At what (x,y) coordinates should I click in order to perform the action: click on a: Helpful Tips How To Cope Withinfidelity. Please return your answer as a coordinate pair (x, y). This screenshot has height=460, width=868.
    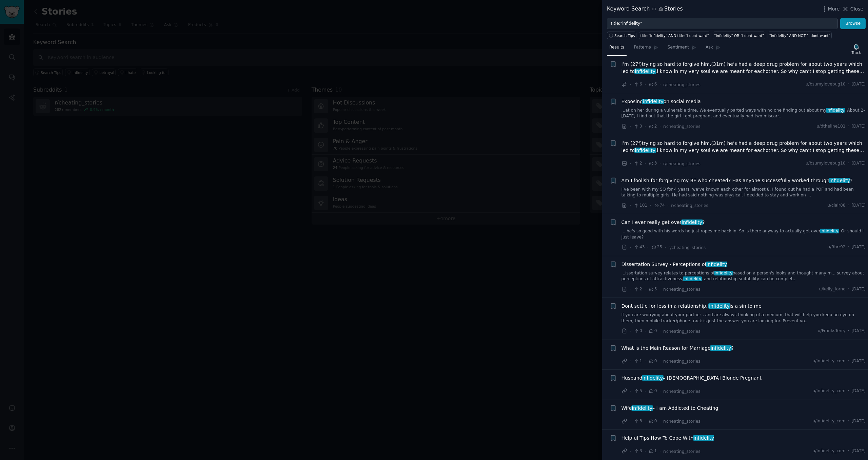
    Looking at the image, I should click on (668, 437).